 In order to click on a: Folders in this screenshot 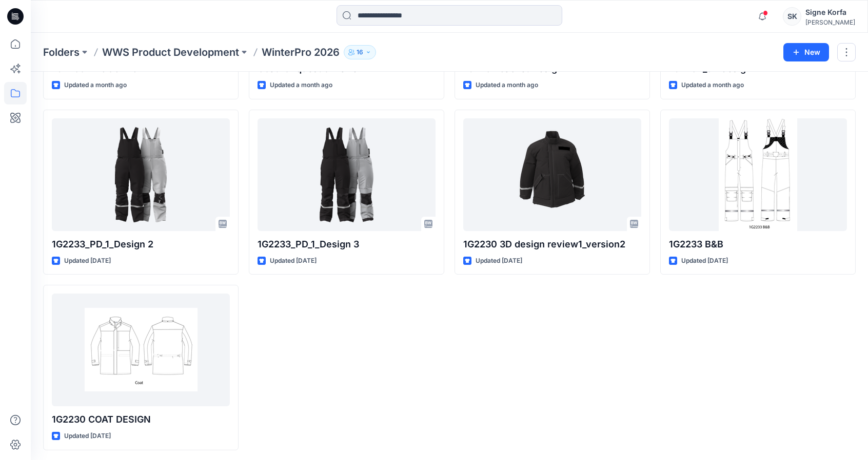, I will do `click(61, 52)`.